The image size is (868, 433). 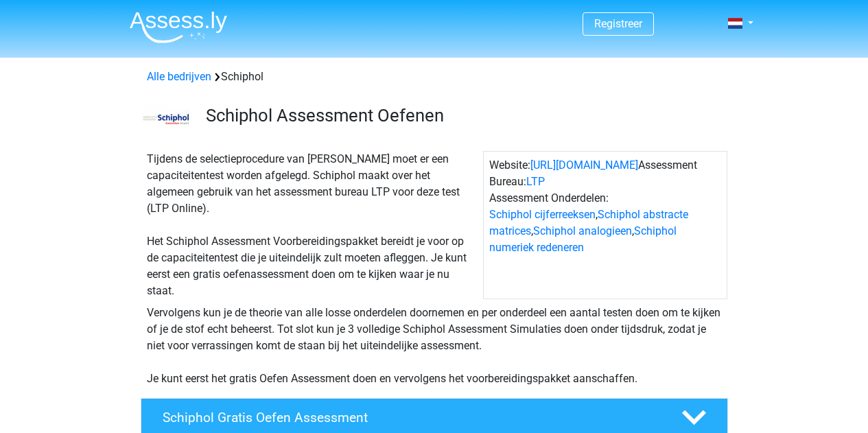 What do you see at coordinates (535, 181) in the screenshot?
I see `a: LTP` at bounding box center [535, 181].